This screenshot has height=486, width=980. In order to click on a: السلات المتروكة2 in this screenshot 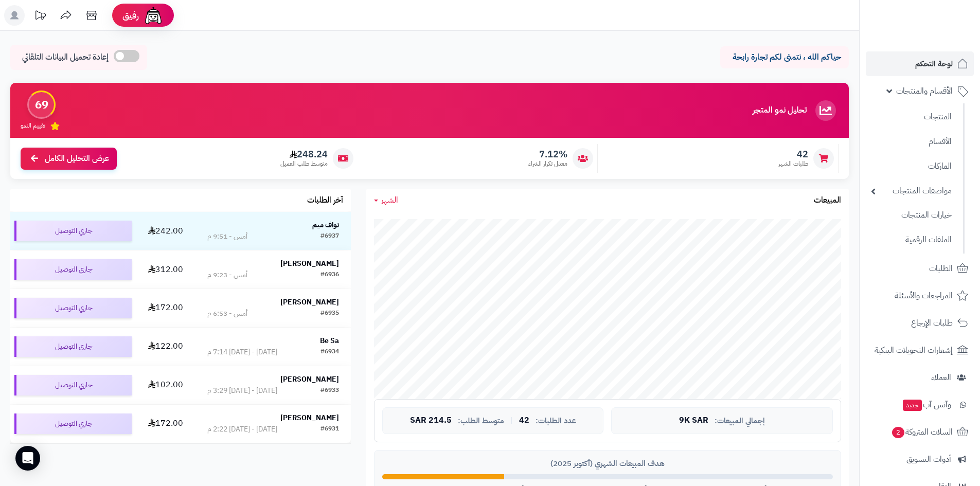, I will do `click(919, 432)`.